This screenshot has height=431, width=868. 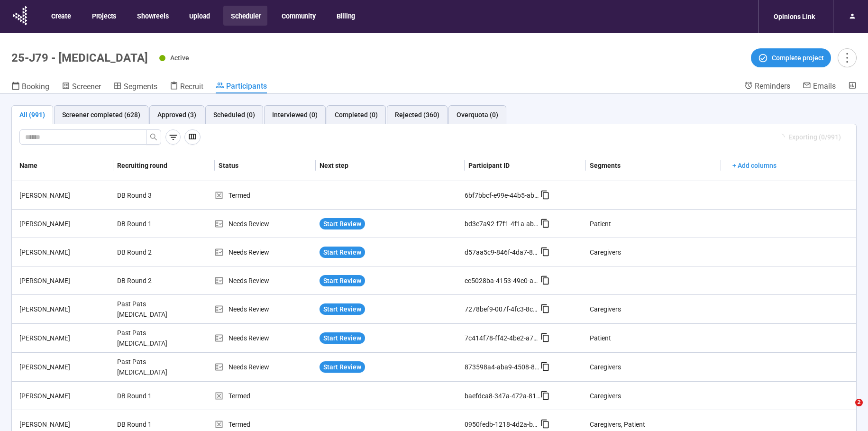 I want to click on button: Billing, so click(x=345, y=16).